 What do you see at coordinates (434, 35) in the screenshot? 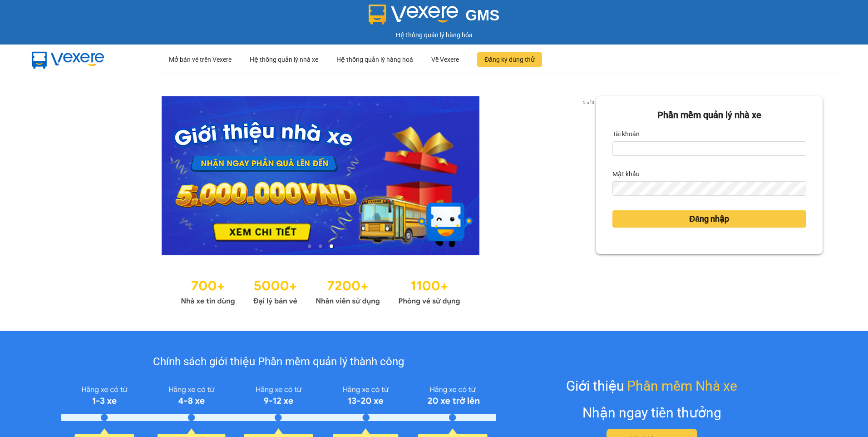
I see `div: Hệ thống quản lý hàng hóa` at bounding box center [434, 35].